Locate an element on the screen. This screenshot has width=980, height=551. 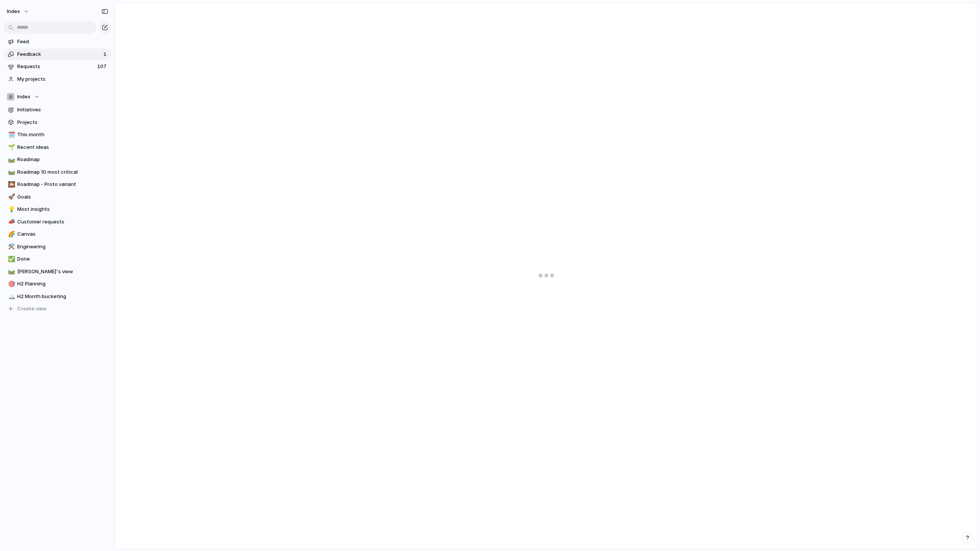
span: Create view is located at coordinates (32, 309).